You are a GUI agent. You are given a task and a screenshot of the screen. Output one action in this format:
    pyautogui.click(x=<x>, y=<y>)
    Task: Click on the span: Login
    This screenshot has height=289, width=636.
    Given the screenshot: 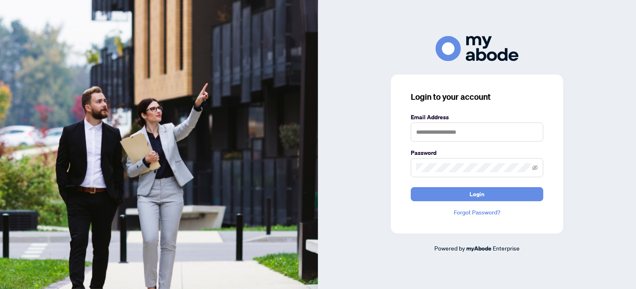 What is the action you would take?
    pyautogui.click(x=477, y=194)
    